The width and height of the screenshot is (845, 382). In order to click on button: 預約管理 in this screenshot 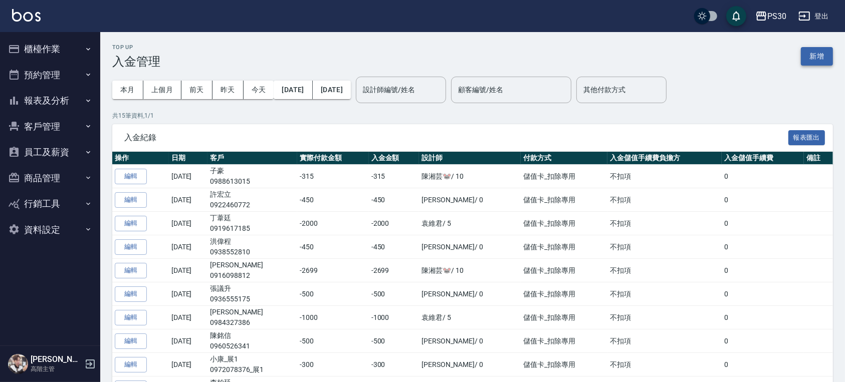, I will do `click(50, 75)`.